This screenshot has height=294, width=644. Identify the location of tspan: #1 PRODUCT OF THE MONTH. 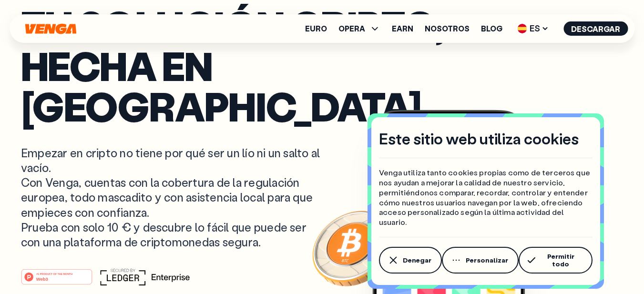
(54, 274).